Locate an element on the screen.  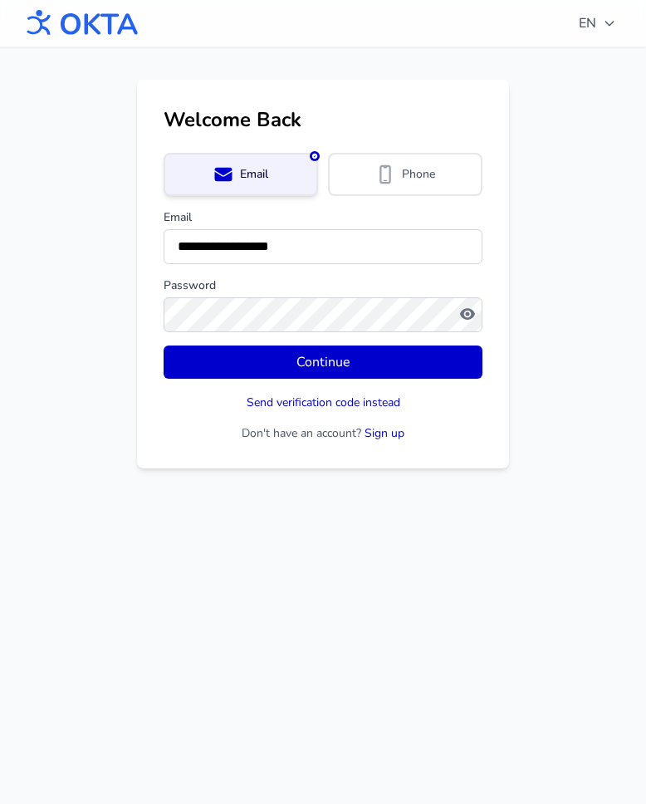
label: Email is located at coordinates (323, 218).